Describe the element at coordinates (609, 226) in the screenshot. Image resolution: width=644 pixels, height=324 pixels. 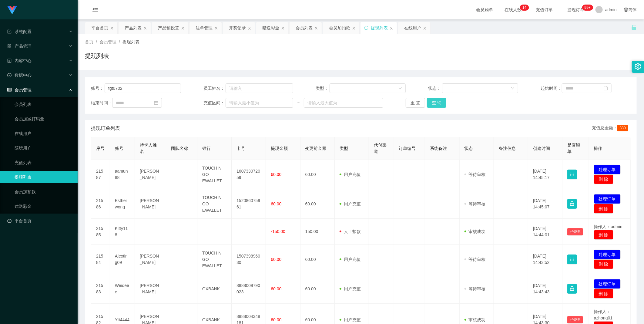
I see `span: 操作人：admin` at that location.